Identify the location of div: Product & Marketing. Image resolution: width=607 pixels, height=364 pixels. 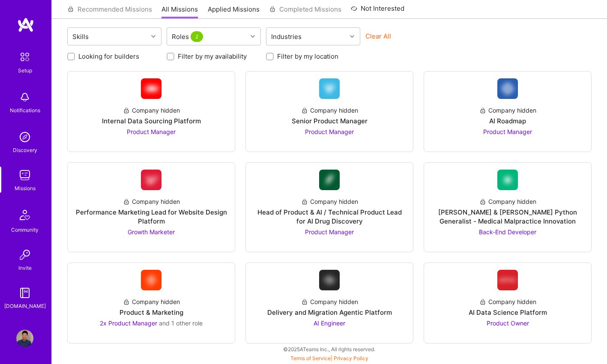
(151, 312).